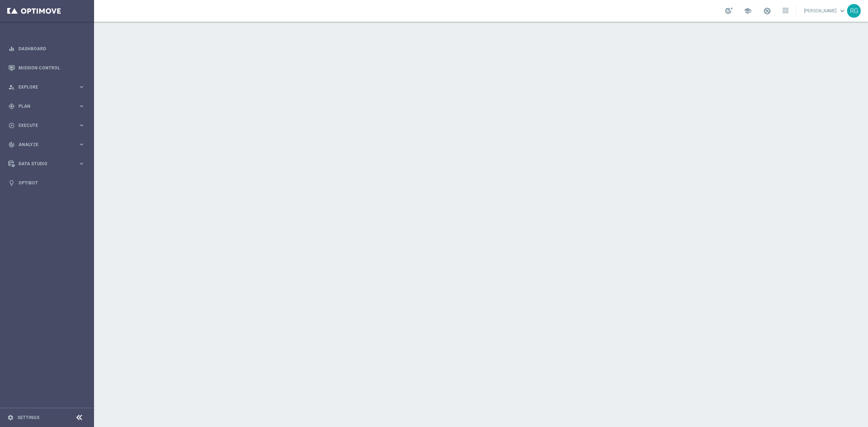  I want to click on div: equalizer Dashboard, so click(47, 49).